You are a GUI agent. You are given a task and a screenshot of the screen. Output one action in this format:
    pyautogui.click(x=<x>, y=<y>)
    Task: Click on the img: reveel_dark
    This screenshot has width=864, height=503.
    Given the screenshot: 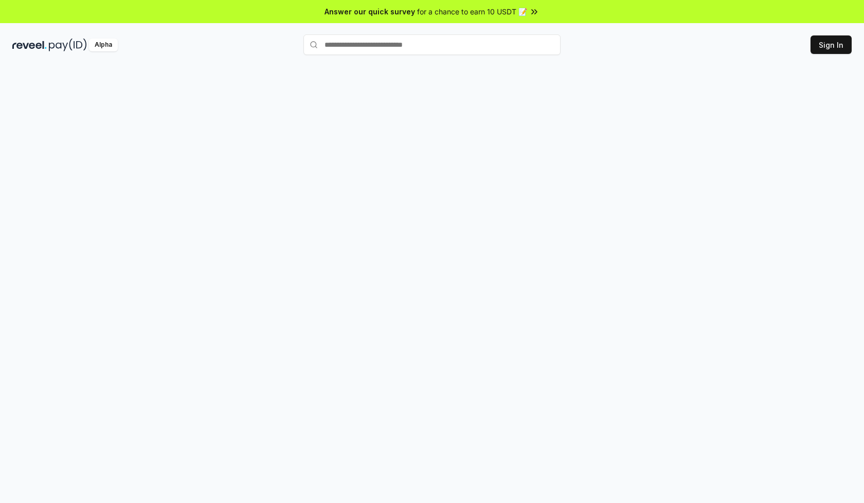 What is the action you would take?
    pyautogui.click(x=29, y=45)
    